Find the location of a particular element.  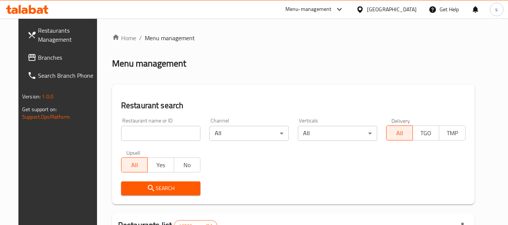

a: Search Branch Phone is located at coordinates (62, 76).